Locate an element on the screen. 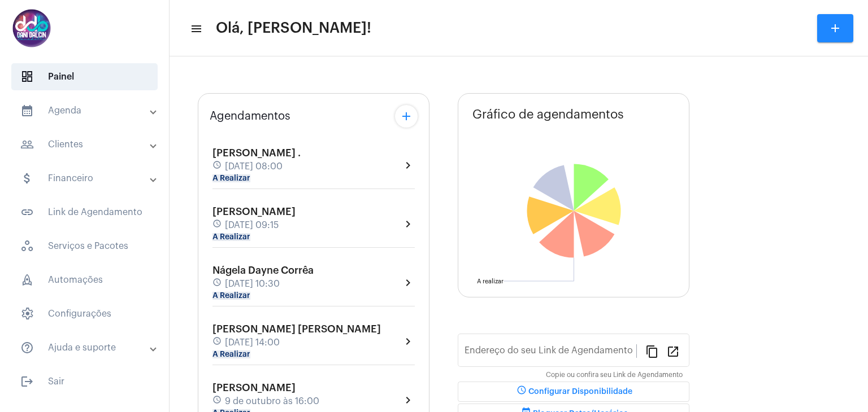  mat-hint: Copie ou confira seu Link de Agendamento is located at coordinates (615, 375).